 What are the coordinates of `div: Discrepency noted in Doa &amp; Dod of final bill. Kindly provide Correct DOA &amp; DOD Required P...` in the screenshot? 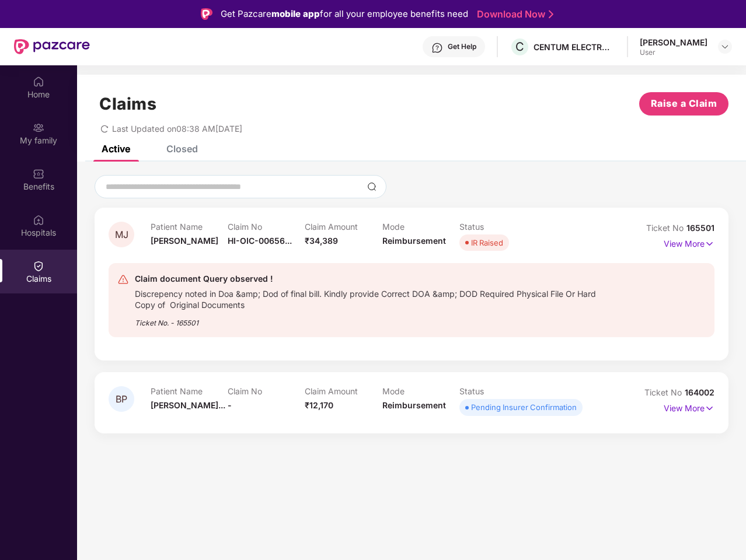 It's located at (371, 298).